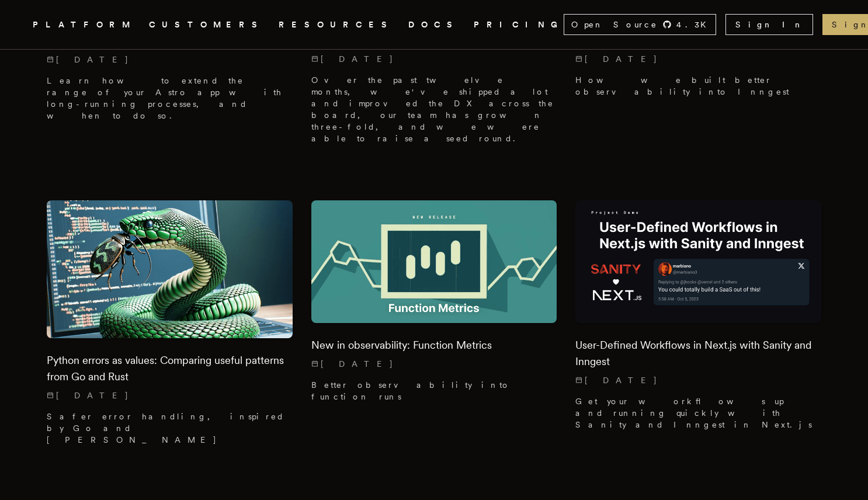  Describe the element at coordinates (169, 269) in the screenshot. I see `img: Featured image for Python errors as values: Comparing useful patterns from Go and Rust blog post` at that location.